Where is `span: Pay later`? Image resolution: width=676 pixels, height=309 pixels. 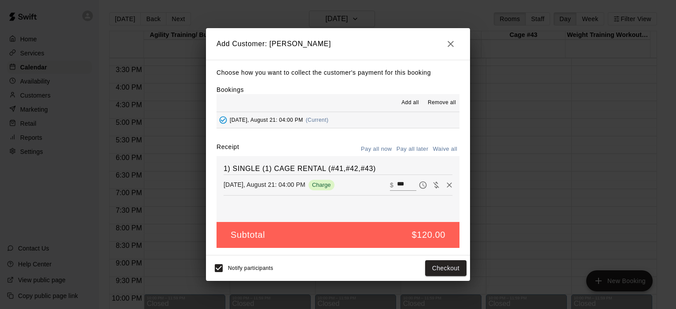
span: Pay later is located at coordinates (423, 184).